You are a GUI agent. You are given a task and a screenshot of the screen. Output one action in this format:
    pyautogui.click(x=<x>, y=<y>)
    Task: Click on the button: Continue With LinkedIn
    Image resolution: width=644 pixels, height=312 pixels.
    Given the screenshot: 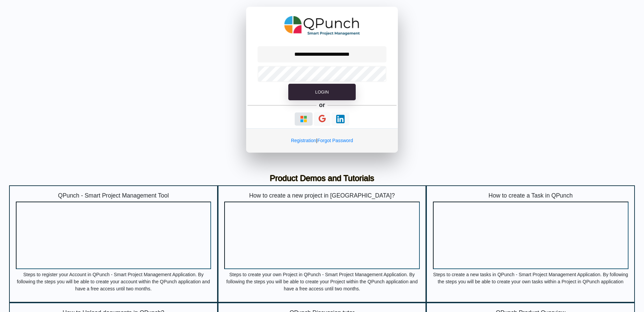 What is the action you would take?
    pyautogui.click(x=340, y=119)
    